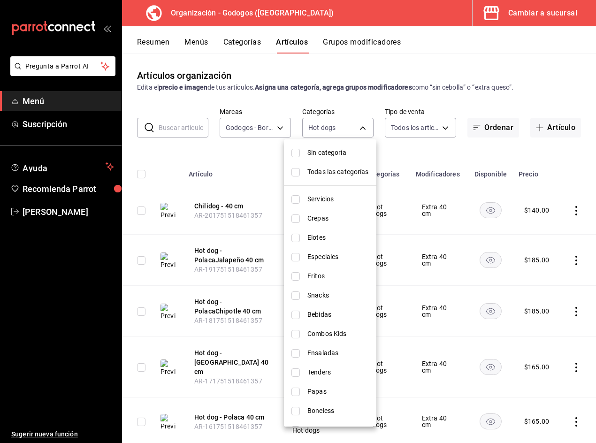 The image size is (596, 443). What do you see at coordinates (338, 372) in the screenshot?
I see `span: Tenders` at bounding box center [338, 372].